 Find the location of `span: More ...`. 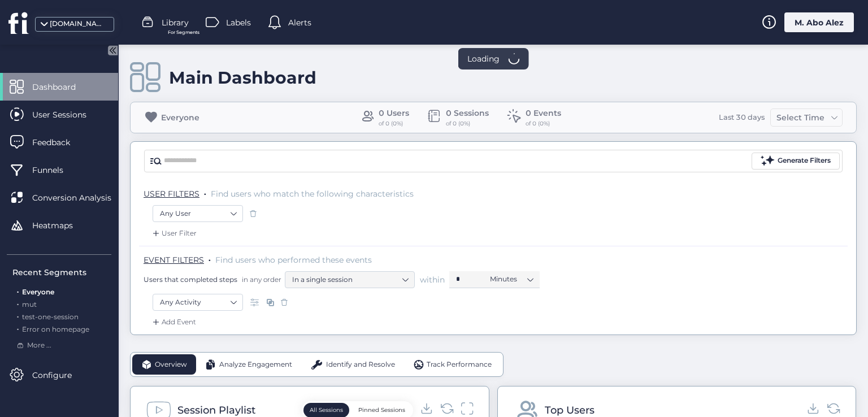

span: More ... is located at coordinates (39, 345).